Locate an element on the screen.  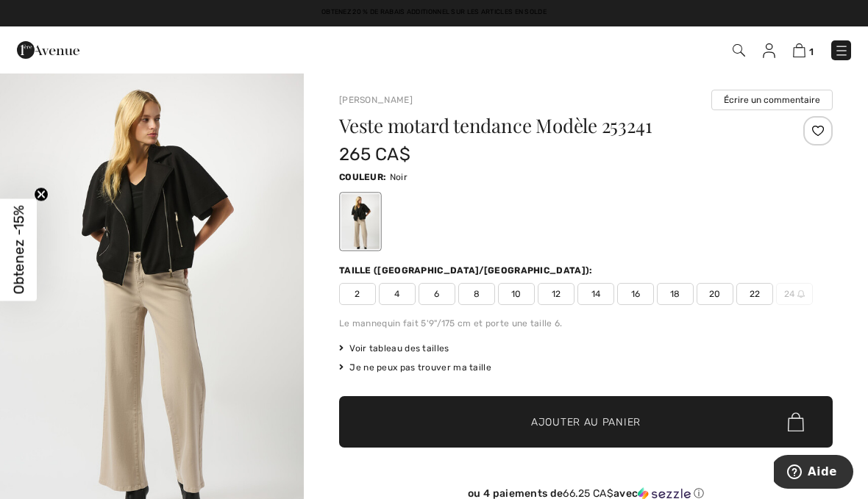
span: Voir tableau des tailles is located at coordinates (395, 349).